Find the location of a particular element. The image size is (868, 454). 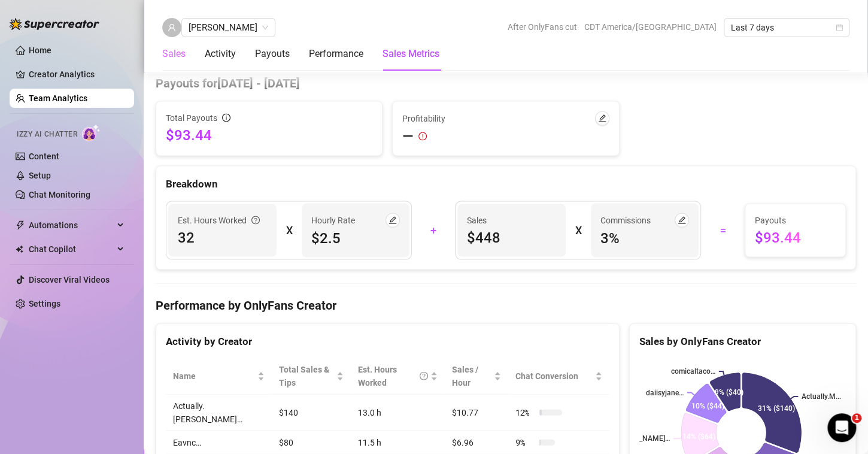

th: Total Sales & Tips is located at coordinates (311, 376).